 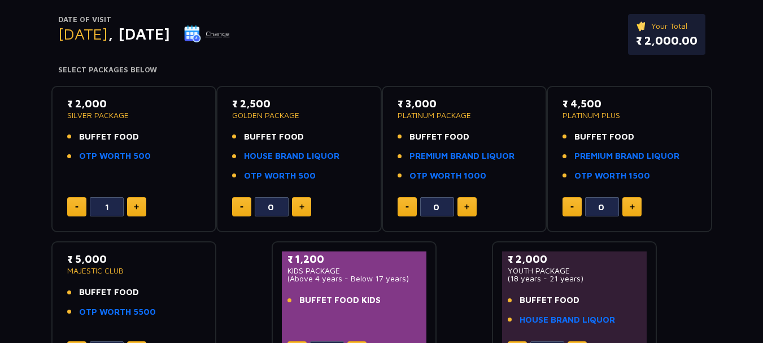 I want to click on h4: Select Packages Below, so click(x=382, y=70).